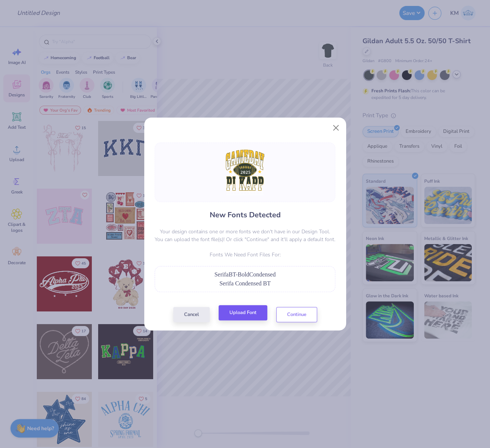  What do you see at coordinates (191, 314) in the screenshot?
I see `button: Cancel` at bounding box center [191, 314].